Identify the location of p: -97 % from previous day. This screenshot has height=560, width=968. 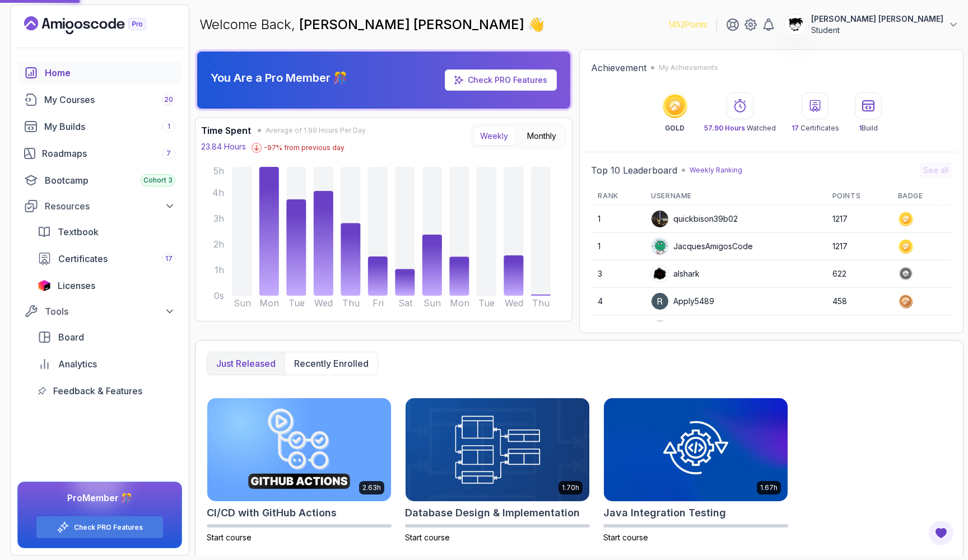
(304, 148).